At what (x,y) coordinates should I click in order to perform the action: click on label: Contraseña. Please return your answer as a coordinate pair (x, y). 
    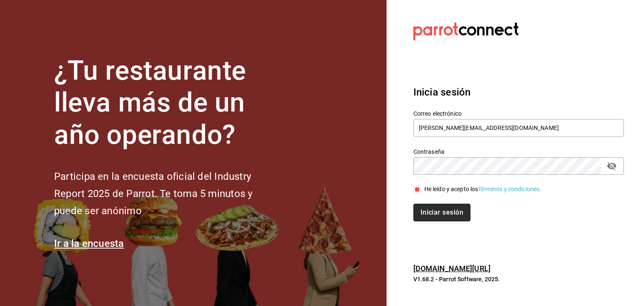
    Looking at the image, I should click on (519, 151).